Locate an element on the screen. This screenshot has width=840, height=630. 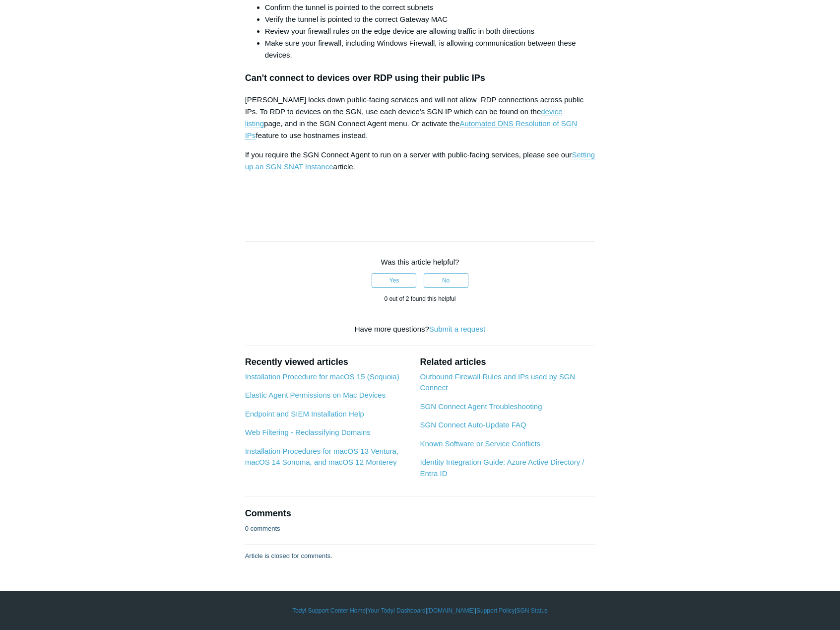
a: Outbound Firewall Rules and IPs used by SGN Connect is located at coordinates (497, 382).